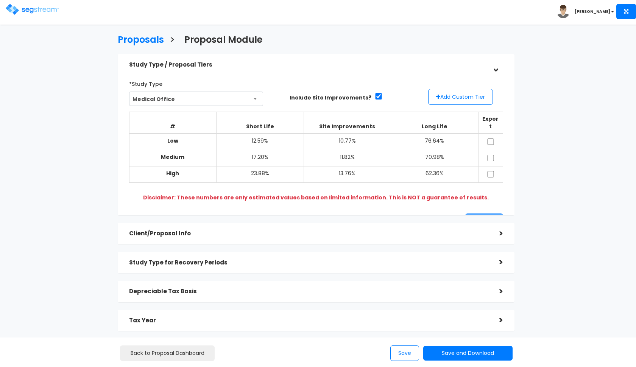  What do you see at coordinates (141, 41) in the screenshot?
I see `h3: Proposals` at bounding box center [141, 41].